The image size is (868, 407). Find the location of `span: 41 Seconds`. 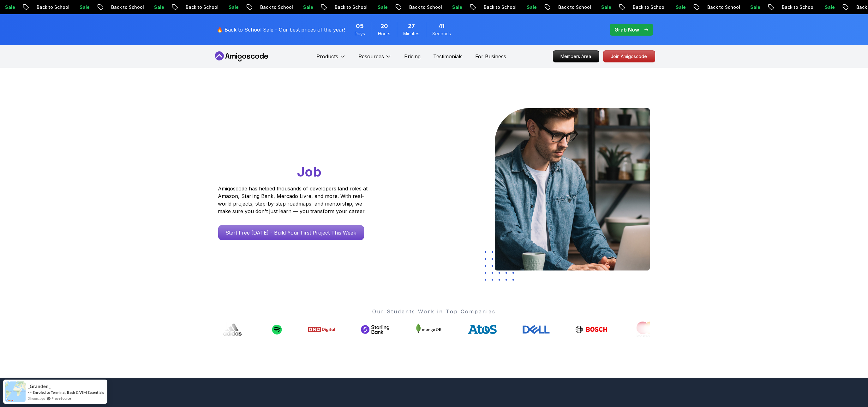

span: 41 Seconds is located at coordinates (442, 26).